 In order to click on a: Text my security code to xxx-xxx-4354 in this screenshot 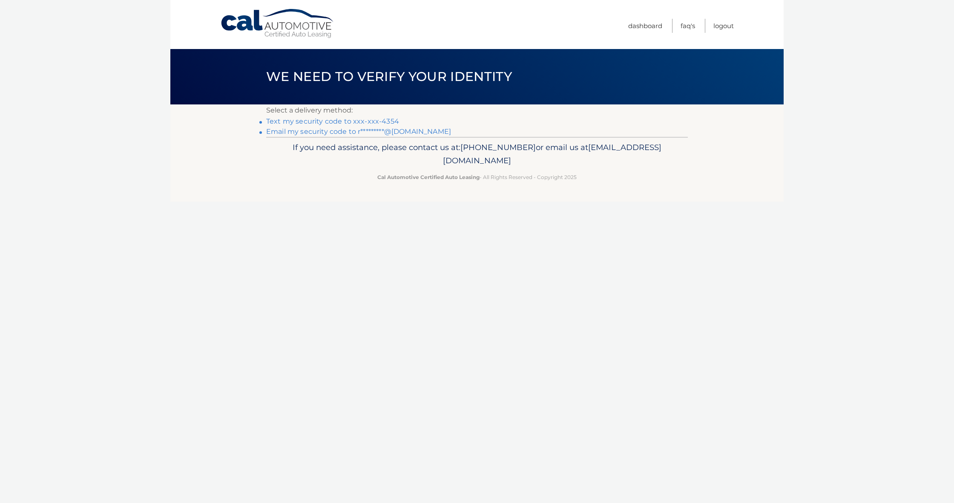, I will do `click(333, 121)`.